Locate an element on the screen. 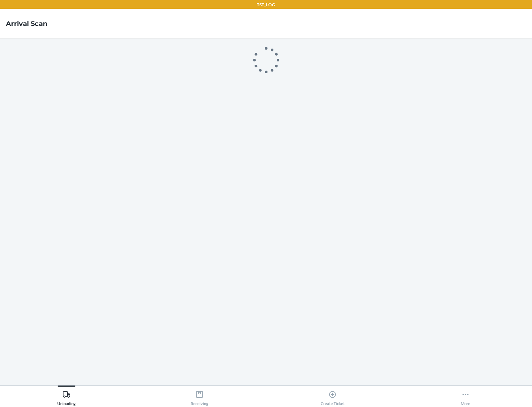  button: Create Ticket is located at coordinates (332, 395).